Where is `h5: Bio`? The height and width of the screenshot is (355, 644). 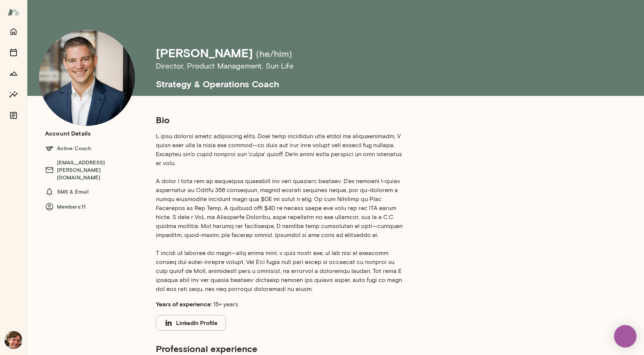 h5: Bio is located at coordinates (282, 120).